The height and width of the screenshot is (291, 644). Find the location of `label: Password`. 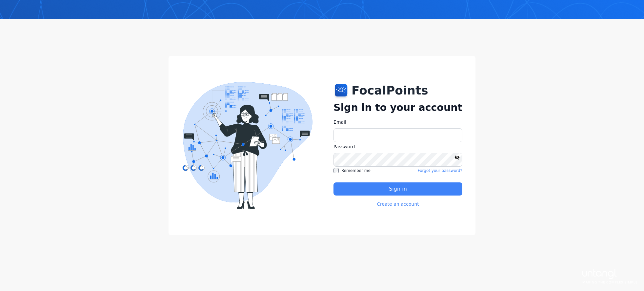

label: Password is located at coordinates (398, 146).